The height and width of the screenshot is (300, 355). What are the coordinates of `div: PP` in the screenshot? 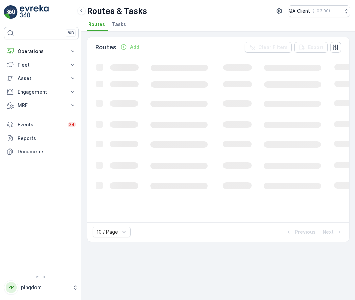 It's located at (11, 288).